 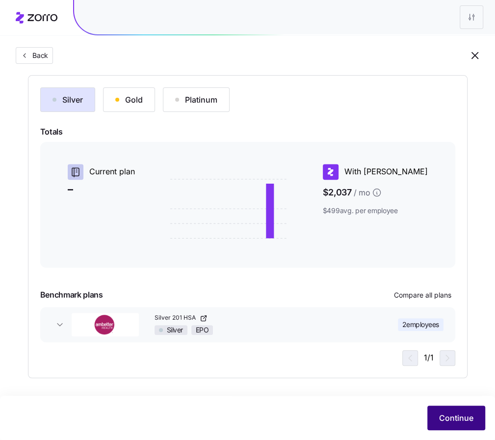 What do you see at coordinates (261, 317) in the screenshot?
I see `a: Silver 201 HSA` at bounding box center [261, 317].